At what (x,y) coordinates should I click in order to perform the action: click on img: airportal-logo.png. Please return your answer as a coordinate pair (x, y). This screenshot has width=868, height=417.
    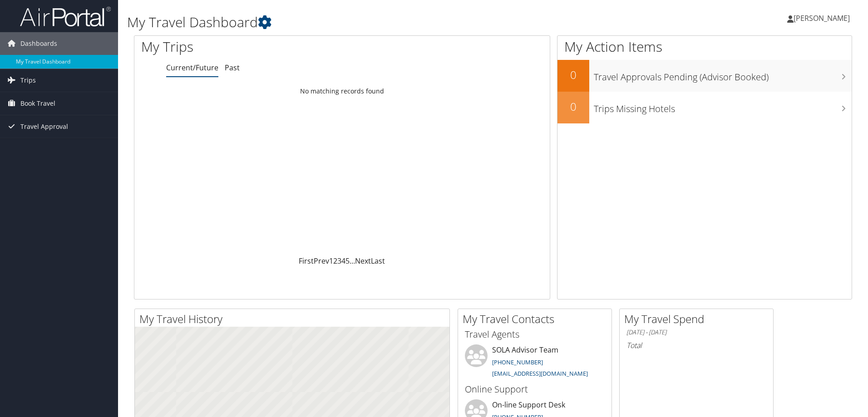
    Looking at the image, I should click on (66, 16).